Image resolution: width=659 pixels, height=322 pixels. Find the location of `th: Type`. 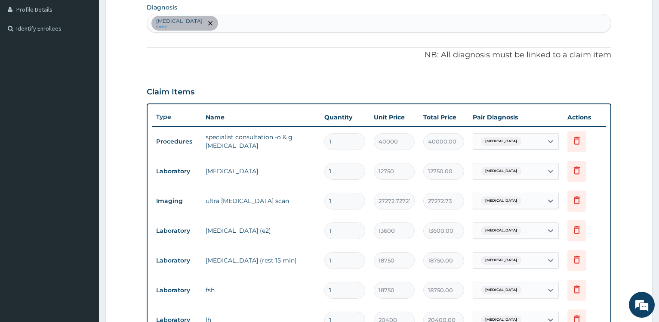

th: Type is located at coordinates (176, 117).